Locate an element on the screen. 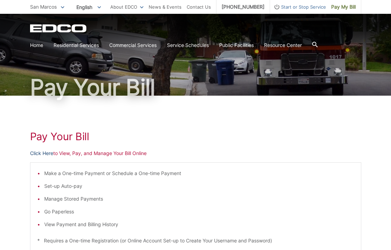  a: Residential Services is located at coordinates (76, 45).